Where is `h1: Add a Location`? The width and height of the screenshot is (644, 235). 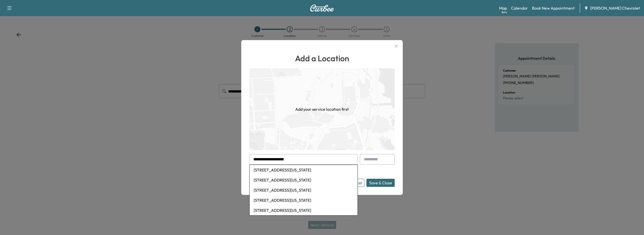
h1: Add a Location is located at coordinates (322, 58).